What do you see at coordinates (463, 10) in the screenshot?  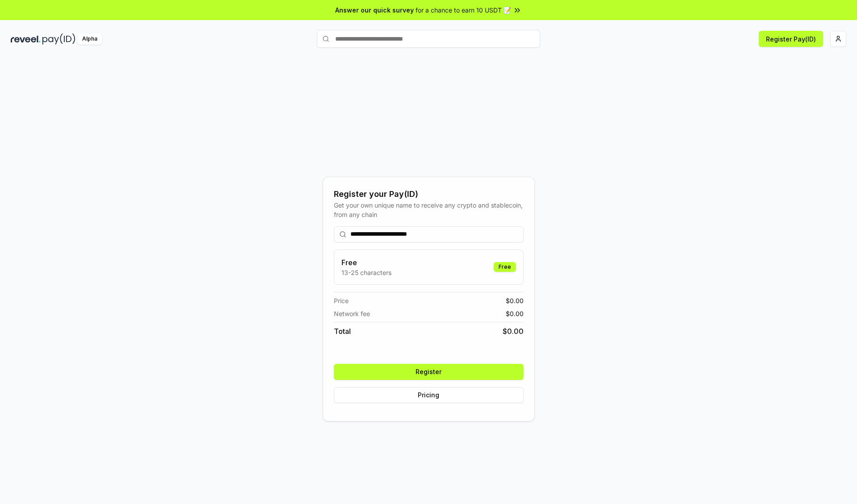 I see `span: for a chance to earn 10 USDT 📝` at bounding box center [463, 10].